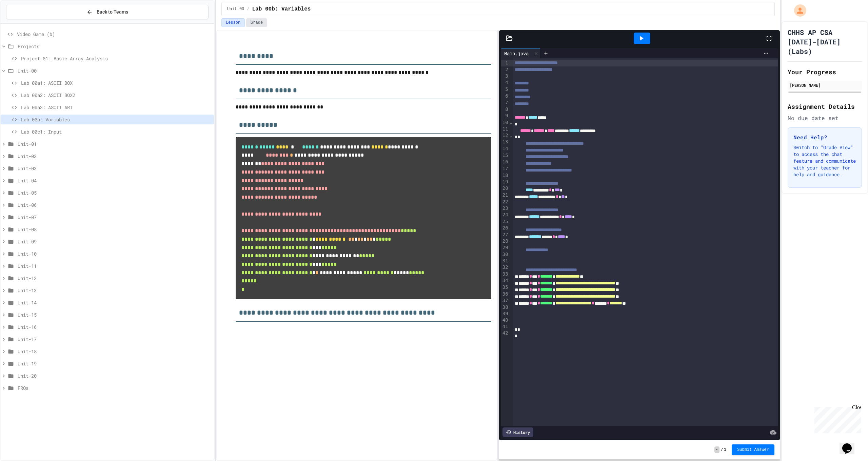 This screenshot has width=868, height=461. Describe the element at coordinates (114, 339) in the screenshot. I see `span: Unit-17` at that location.